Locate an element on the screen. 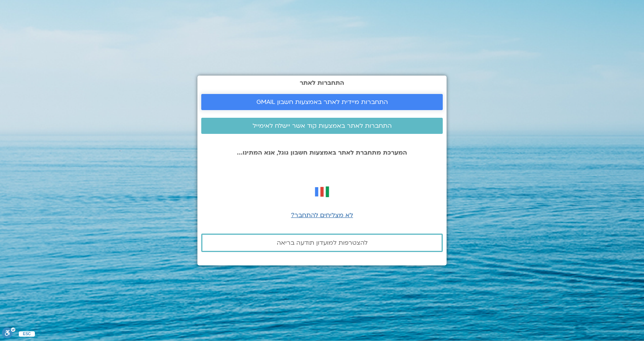  a: התחברות לאתר באמצעות קוד אשר יישלח לאימייל is located at coordinates (322, 126).